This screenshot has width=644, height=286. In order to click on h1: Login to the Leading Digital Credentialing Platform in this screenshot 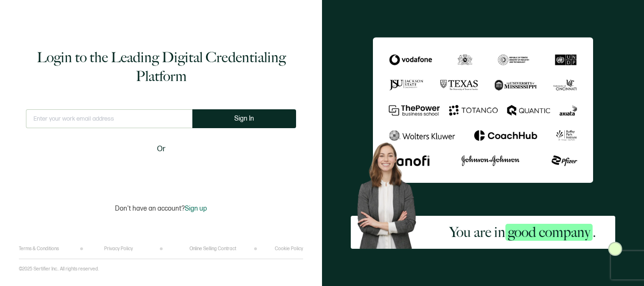, I will do `click(161, 67)`.